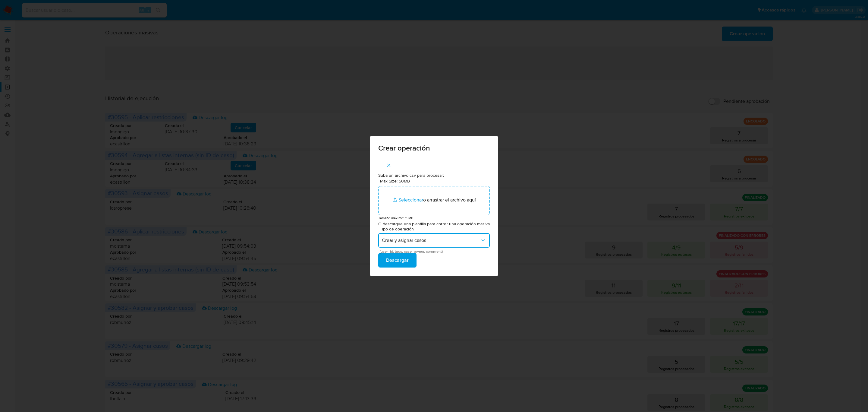 The width and height of the screenshot is (868, 412). What do you see at coordinates (436, 229) in the screenshot?
I see `span: Tipo de operación` at bounding box center [436, 229].